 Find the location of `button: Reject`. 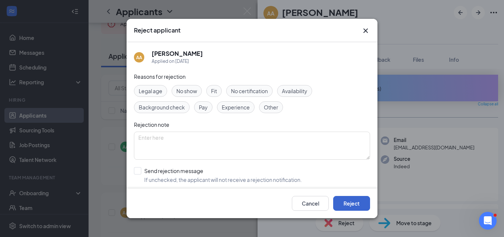

button: Reject is located at coordinates (352, 203).